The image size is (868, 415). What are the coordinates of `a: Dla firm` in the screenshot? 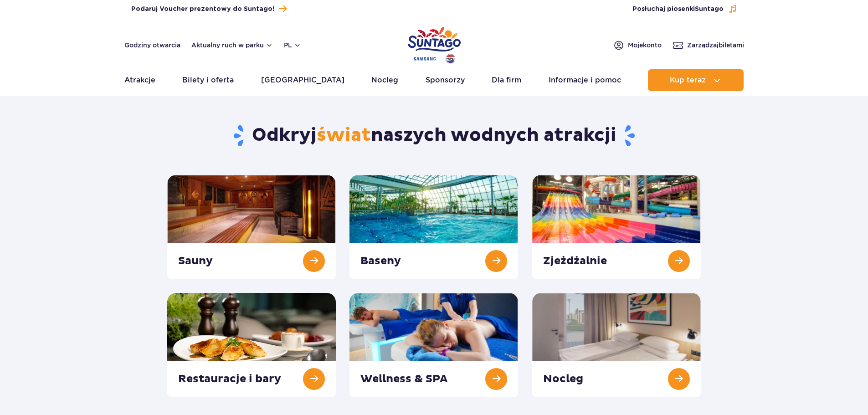 It's located at (506, 80).